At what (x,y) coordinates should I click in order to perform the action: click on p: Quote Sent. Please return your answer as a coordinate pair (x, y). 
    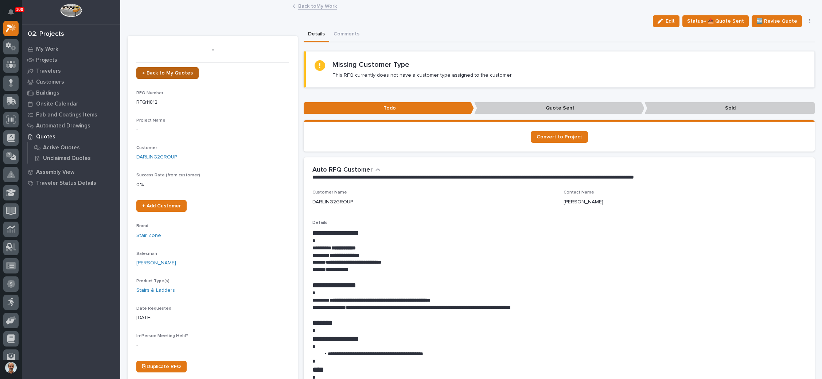
    Looking at the image, I should click on (559, 108).